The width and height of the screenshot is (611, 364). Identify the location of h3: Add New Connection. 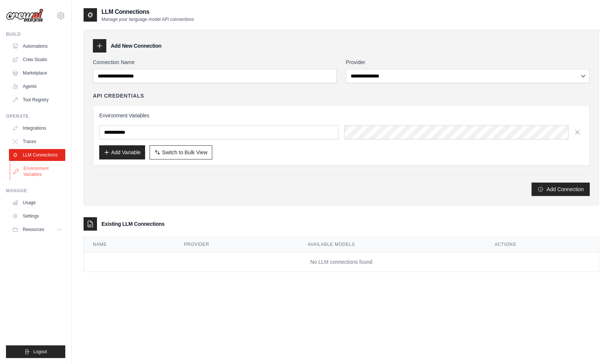
(136, 46).